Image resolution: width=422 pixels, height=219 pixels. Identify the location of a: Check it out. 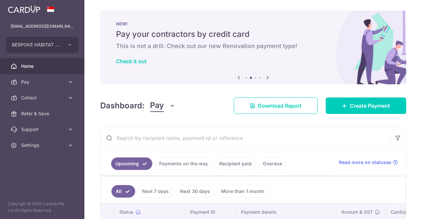
(131, 61).